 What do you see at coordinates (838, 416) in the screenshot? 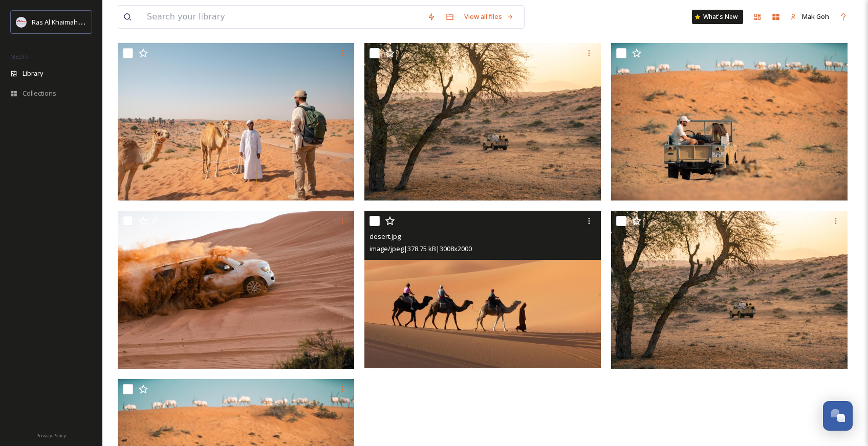
I see `button: Open Chat` at bounding box center [838, 416].